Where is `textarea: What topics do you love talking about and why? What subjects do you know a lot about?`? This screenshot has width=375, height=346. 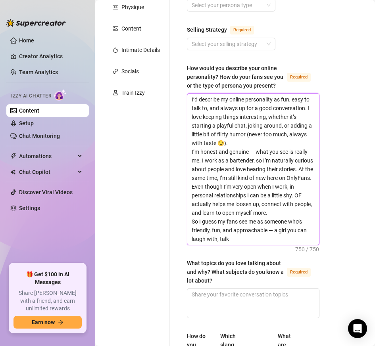 textarea: What topics do you love talking about and why? What subjects do you know a lot about? is located at coordinates (253, 304).